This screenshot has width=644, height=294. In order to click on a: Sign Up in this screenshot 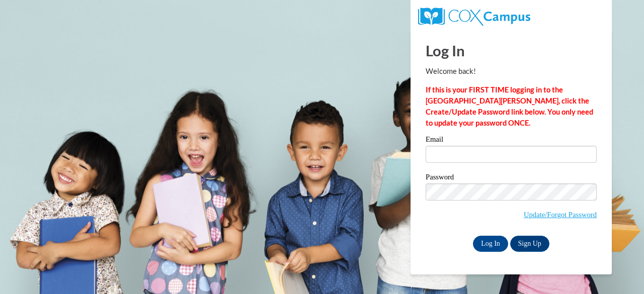, I will do `click(530, 244)`.